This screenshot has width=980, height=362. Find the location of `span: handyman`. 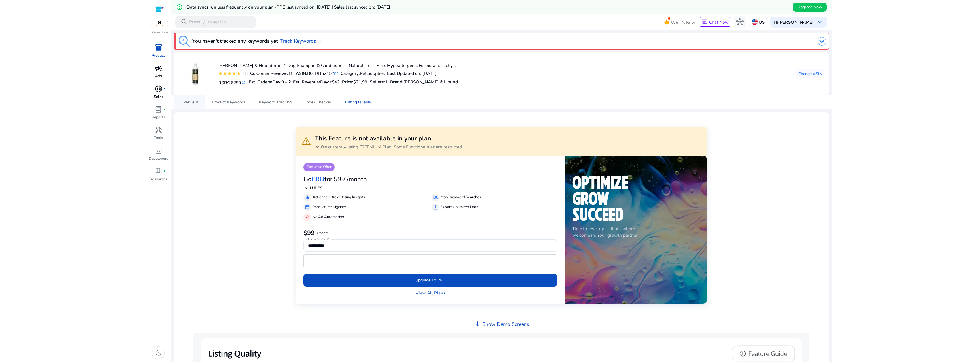

span: handyman is located at coordinates (159, 130).